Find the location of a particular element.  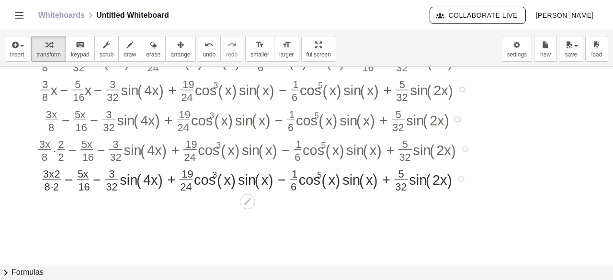

span: settings is located at coordinates (517, 55).